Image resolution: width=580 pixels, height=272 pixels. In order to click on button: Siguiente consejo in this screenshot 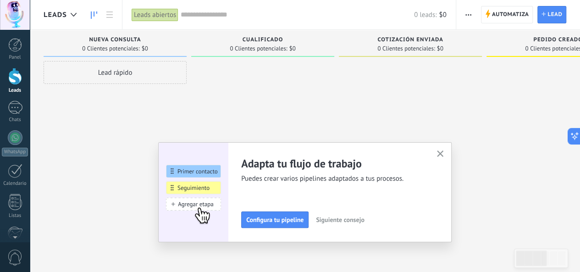, I will do `click(340, 220)`.